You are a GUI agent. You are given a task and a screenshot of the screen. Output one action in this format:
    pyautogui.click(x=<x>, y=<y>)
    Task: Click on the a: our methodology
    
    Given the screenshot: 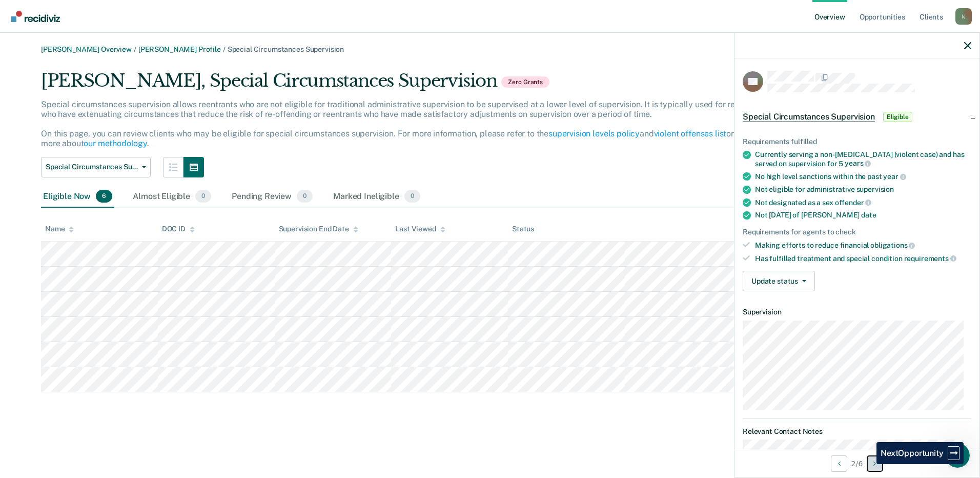 What is the action you would take?
    pyautogui.click(x=115, y=143)
    